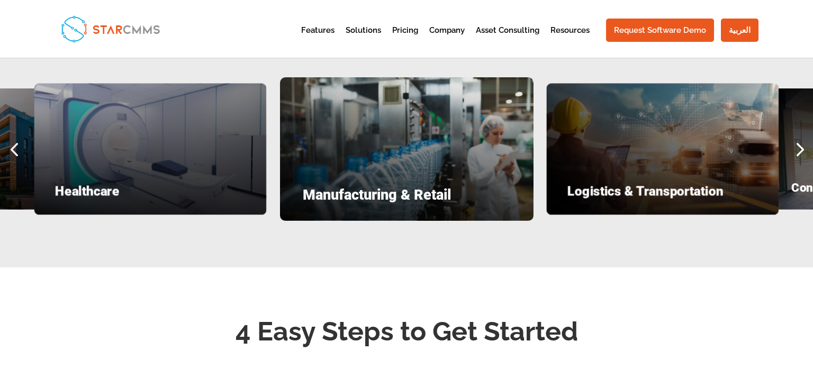 Image resolution: width=813 pixels, height=368 pixels. What do you see at coordinates (662, 149) in the screenshot?
I see `div: 3 / 7` at bounding box center [662, 149].